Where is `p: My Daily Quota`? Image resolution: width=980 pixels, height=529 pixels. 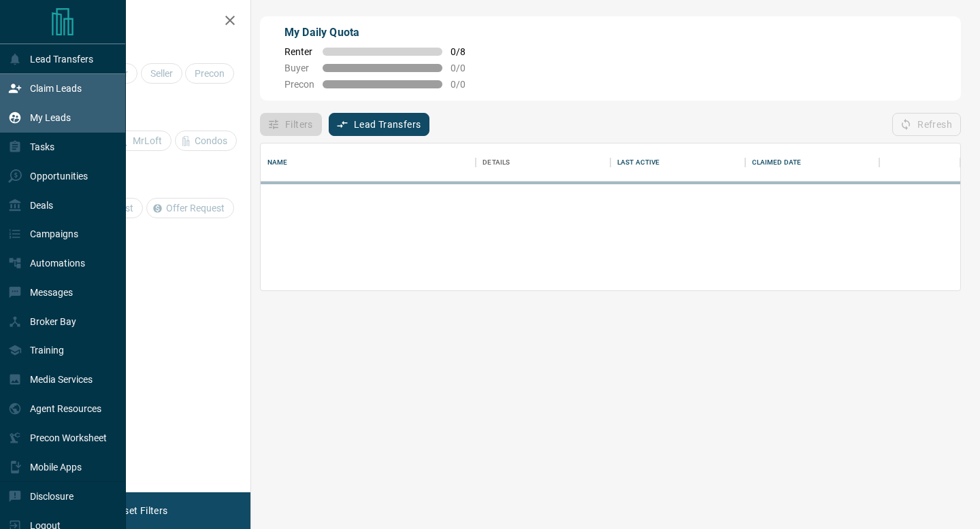 p: My Daily Quota is located at coordinates (382, 33).